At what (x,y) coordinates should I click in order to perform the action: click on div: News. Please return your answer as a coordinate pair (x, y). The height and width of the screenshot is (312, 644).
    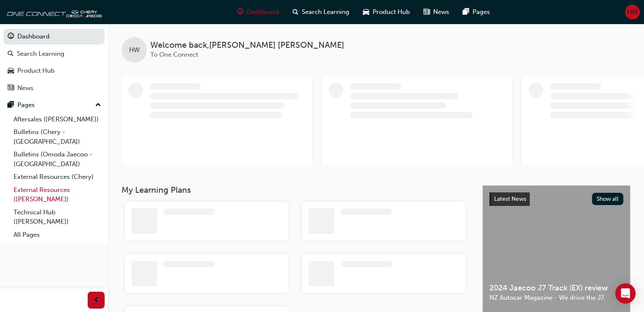
    Looking at the image, I should click on (26, 88).